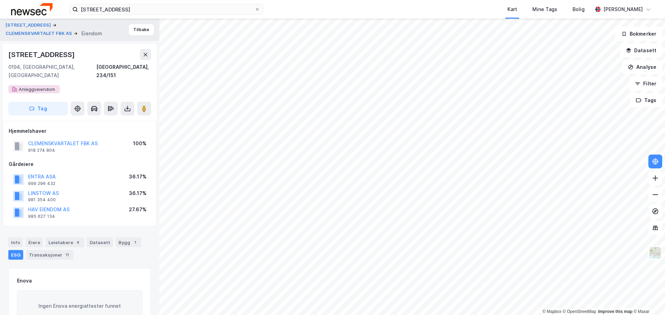 Image resolution: width=665 pixels, height=315 pixels. I want to click on div: Bolig, so click(578, 9).